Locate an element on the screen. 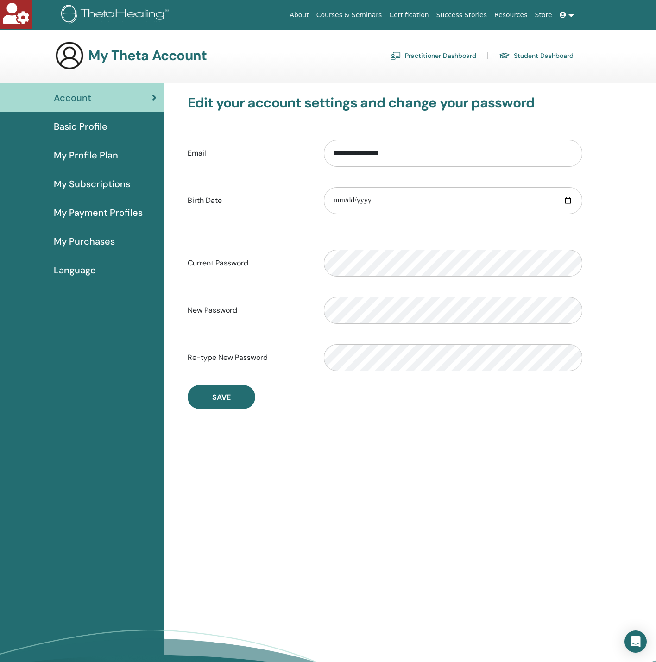  a: Store is located at coordinates (543, 15).